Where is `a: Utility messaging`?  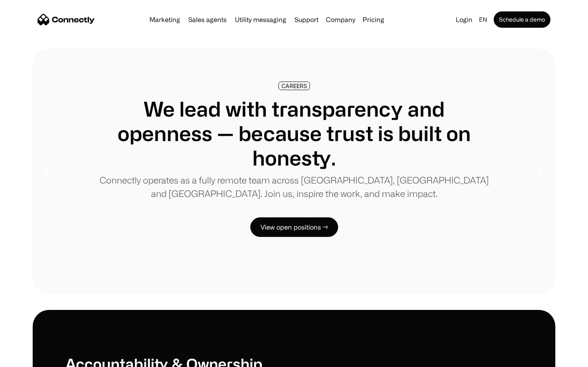 a: Utility messaging is located at coordinates (261, 20).